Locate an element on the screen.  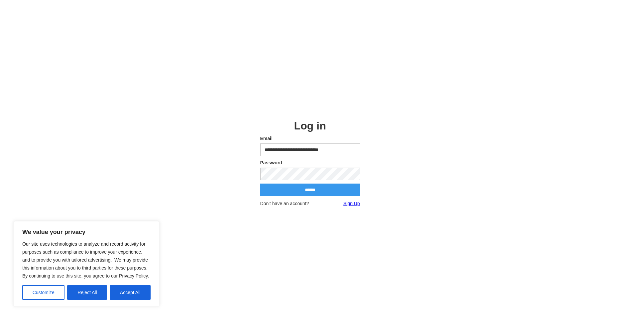
h2: Log in is located at coordinates (310, 126).